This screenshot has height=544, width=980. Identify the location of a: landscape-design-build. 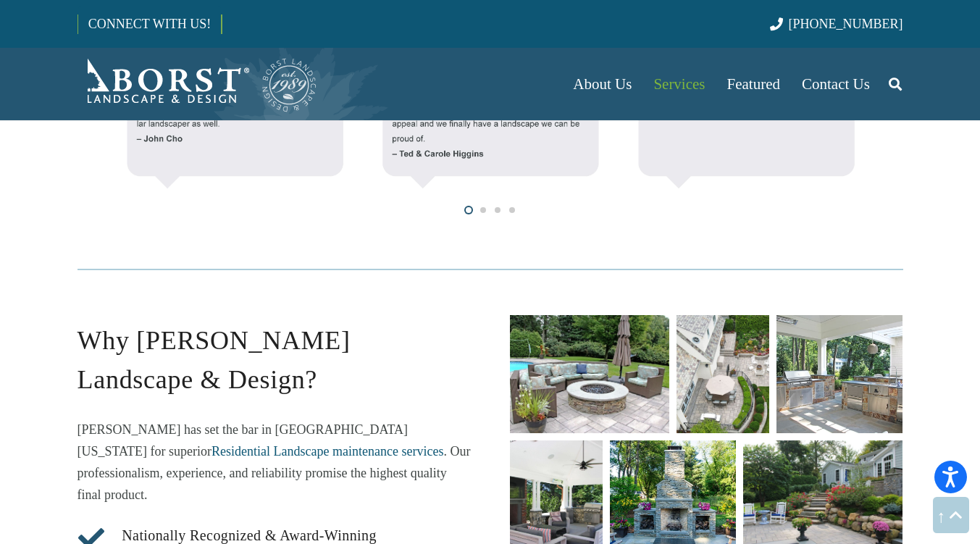
(723, 374).